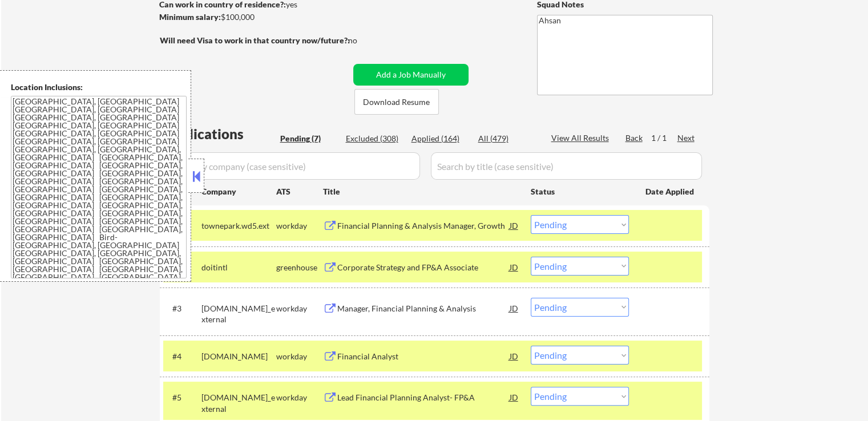 The image size is (868, 421). I want to click on div: #3, so click(182, 309).